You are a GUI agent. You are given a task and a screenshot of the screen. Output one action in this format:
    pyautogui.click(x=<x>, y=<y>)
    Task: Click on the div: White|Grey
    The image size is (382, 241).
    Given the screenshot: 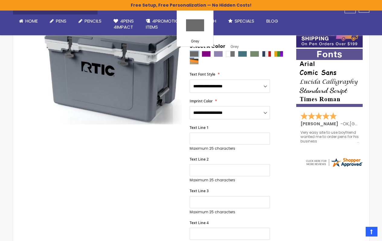 What is the action you would take?
    pyautogui.click(x=230, y=54)
    